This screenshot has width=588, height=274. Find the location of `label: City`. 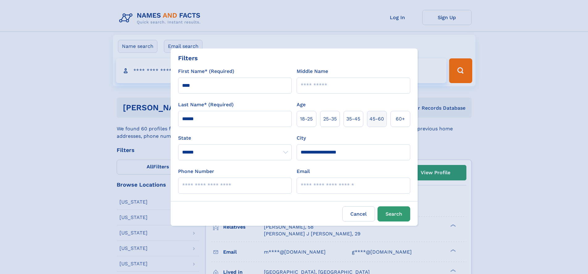

label: City is located at coordinates (301, 138).